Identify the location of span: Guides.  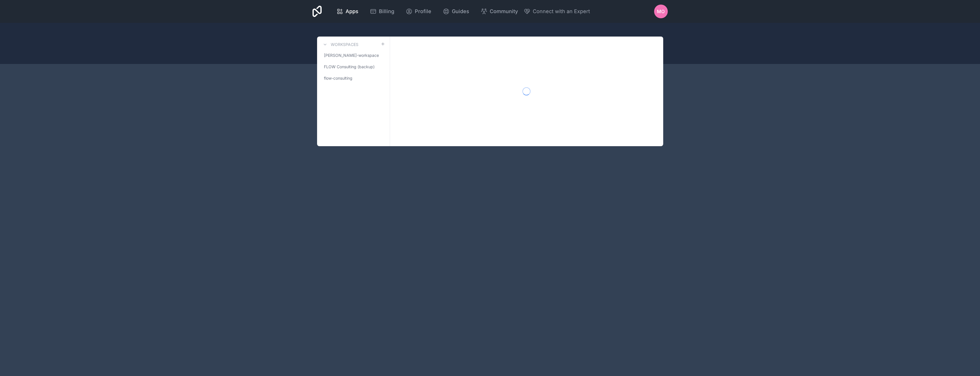
(460, 12).